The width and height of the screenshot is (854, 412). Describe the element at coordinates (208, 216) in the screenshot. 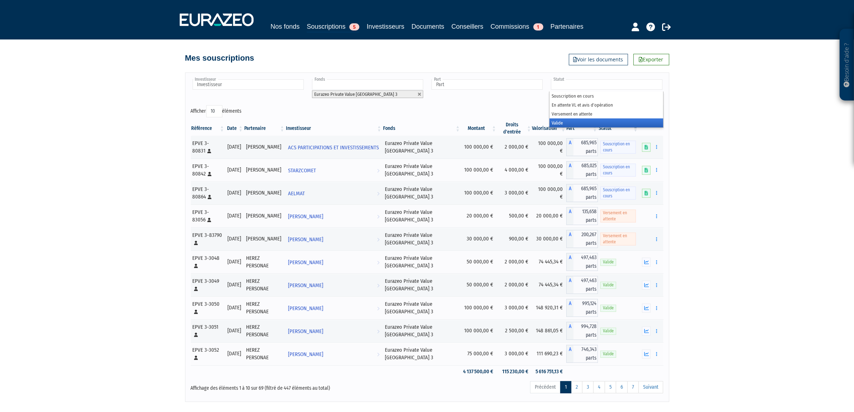

I see `div: EPVE 3-83056` at that location.